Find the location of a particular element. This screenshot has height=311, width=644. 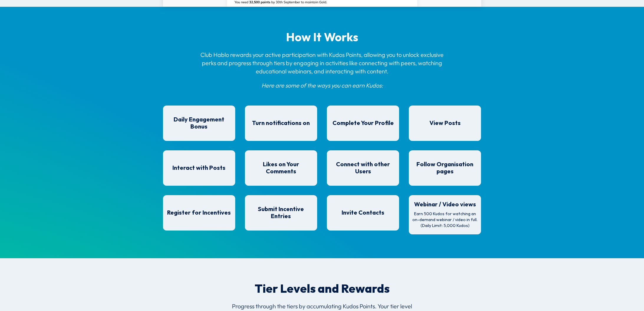

span: Here are some of the ways you can earn Kudos: is located at coordinates (322, 86).